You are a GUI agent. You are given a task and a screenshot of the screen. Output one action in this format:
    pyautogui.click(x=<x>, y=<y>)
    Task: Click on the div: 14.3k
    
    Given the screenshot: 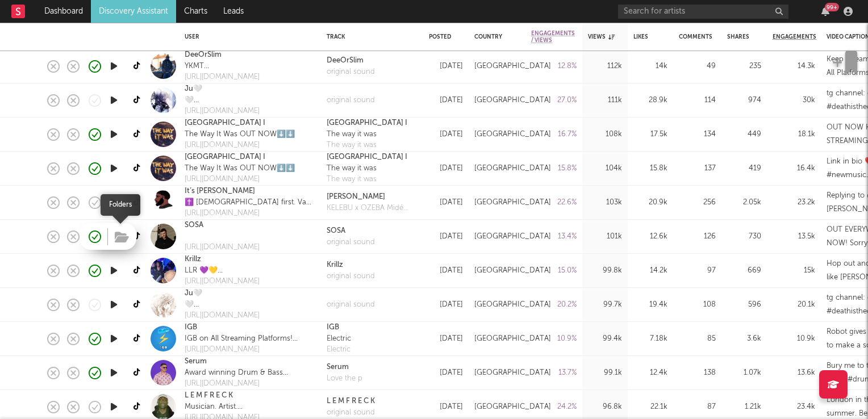 What is the action you would take?
    pyautogui.click(x=794, y=66)
    